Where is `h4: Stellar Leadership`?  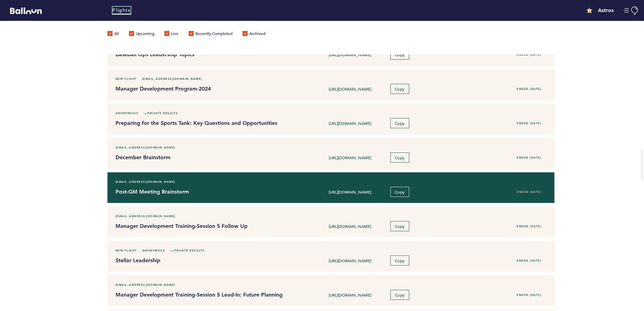
h4: Stellar Leadership is located at coordinates (203, 260).